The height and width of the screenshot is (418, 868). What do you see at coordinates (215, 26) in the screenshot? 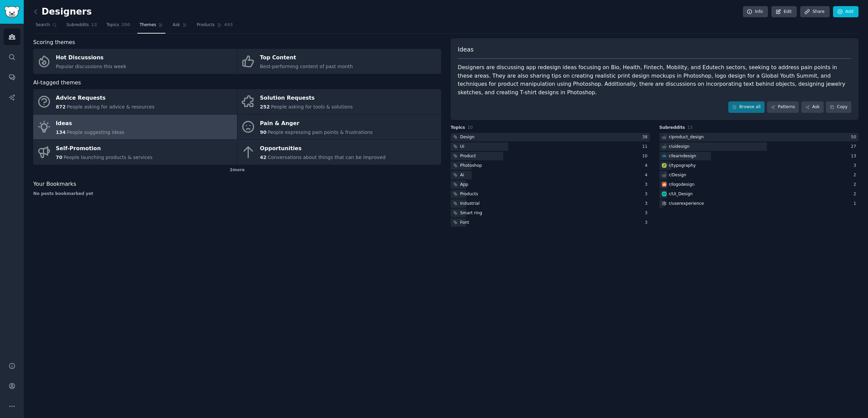
I see `a: Products493` at bounding box center [215, 26].